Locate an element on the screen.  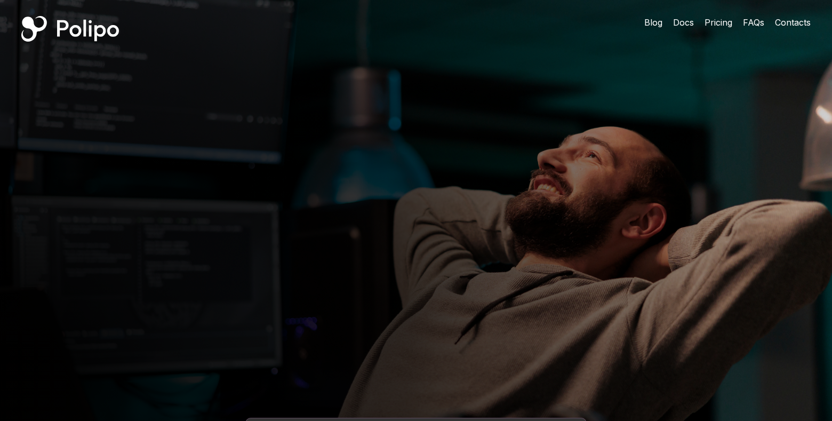
a: Contacts is located at coordinates (792, 22).